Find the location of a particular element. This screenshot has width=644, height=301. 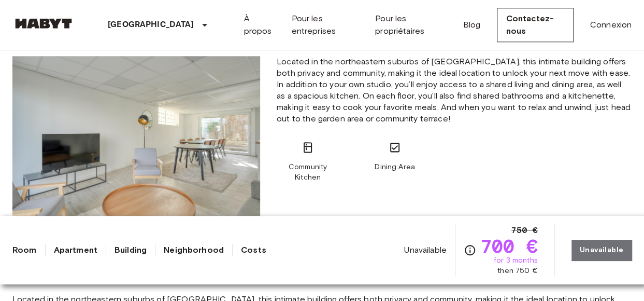

span: 700 € is located at coordinates (509, 246).